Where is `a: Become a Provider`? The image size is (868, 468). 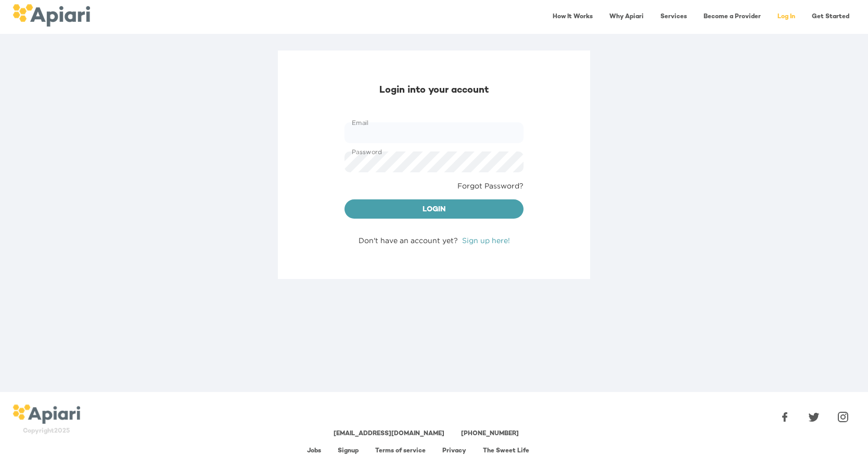 a: Become a Provider is located at coordinates (733, 17).